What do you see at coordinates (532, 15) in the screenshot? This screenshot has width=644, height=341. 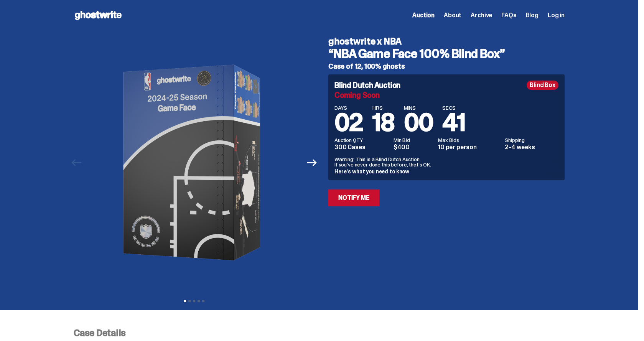 I see `a: Blog` at bounding box center [532, 15].